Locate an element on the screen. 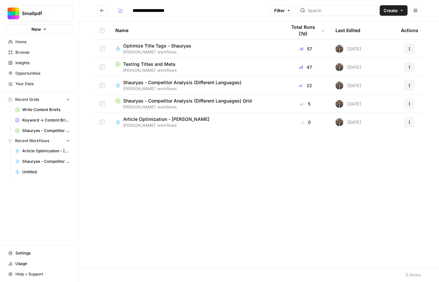  span: Create is located at coordinates (391, 10).